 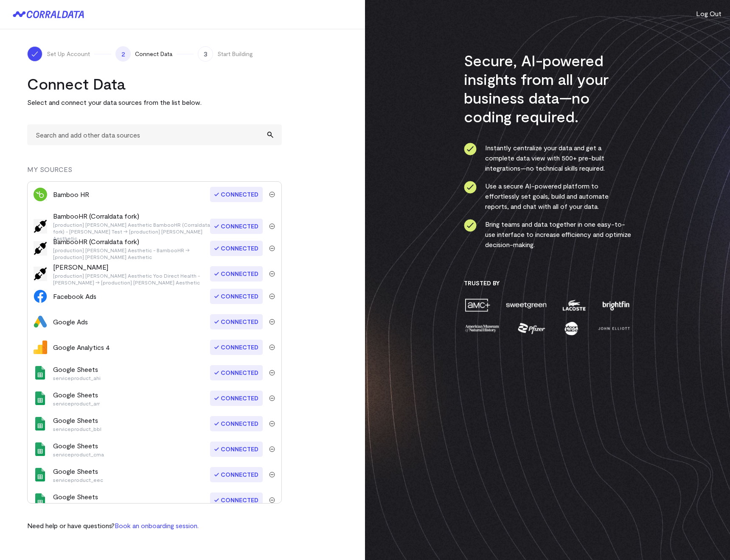 What do you see at coordinates (76, 403) in the screenshot?
I see `p: serviceproduct_arr` at bounding box center [76, 403].